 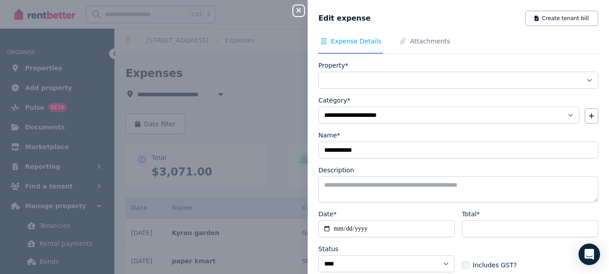 I want to click on span: Edit expense, so click(x=344, y=18).